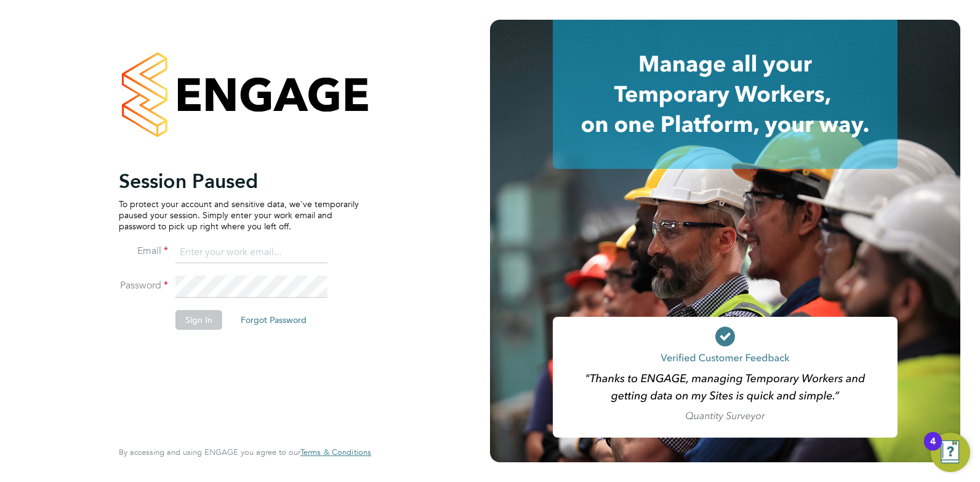 The height and width of the screenshot is (482, 980). I want to click on a: Terms & Conditions, so click(336, 452).